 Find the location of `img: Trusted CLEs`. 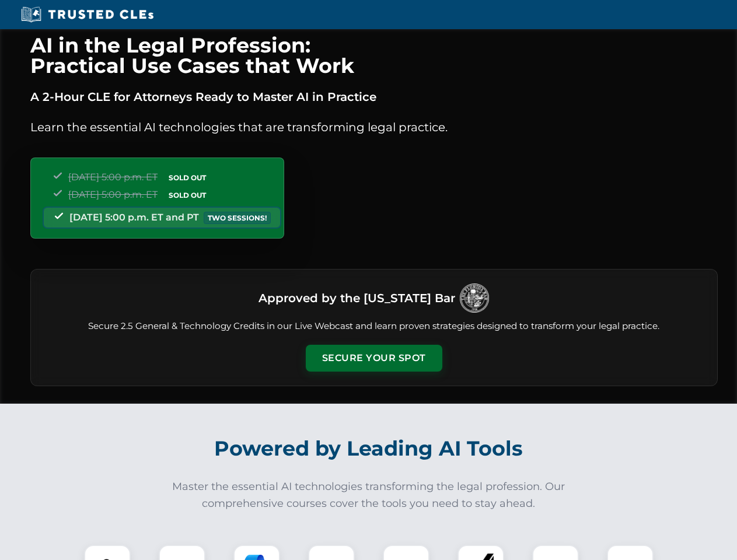

img: Trusted CLEs is located at coordinates (87, 15).